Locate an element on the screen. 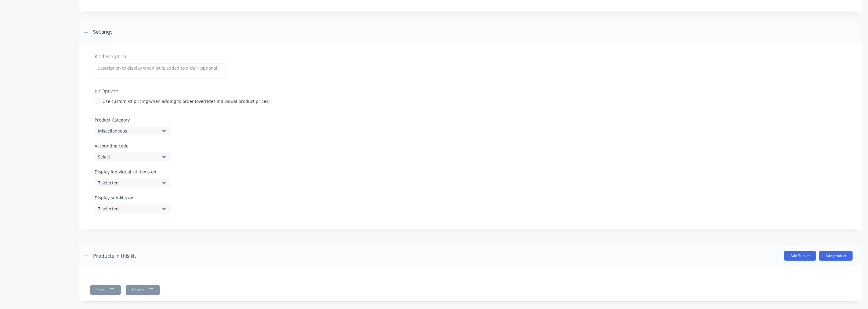 The width and height of the screenshot is (868, 309). button: Add product is located at coordinates (836, 256).